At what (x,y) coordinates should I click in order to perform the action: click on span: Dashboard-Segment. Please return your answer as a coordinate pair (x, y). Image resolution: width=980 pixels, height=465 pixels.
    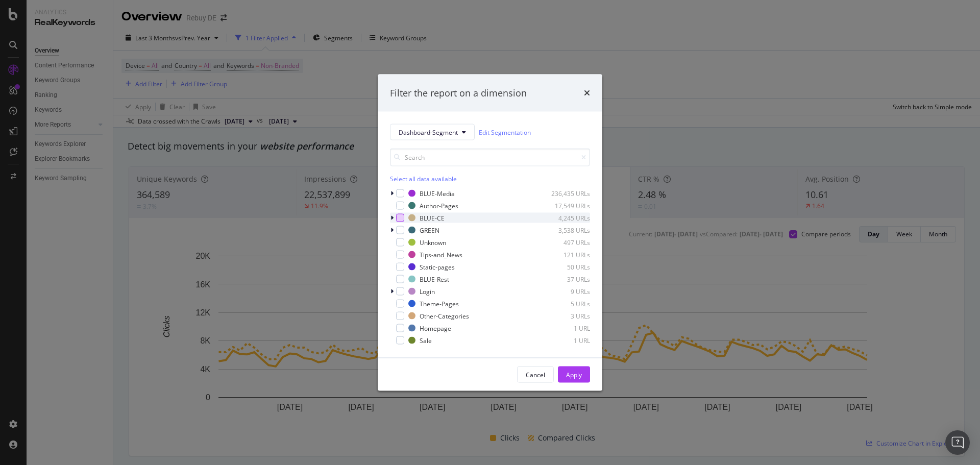
    Looking at the image, I should click on (428, 132).